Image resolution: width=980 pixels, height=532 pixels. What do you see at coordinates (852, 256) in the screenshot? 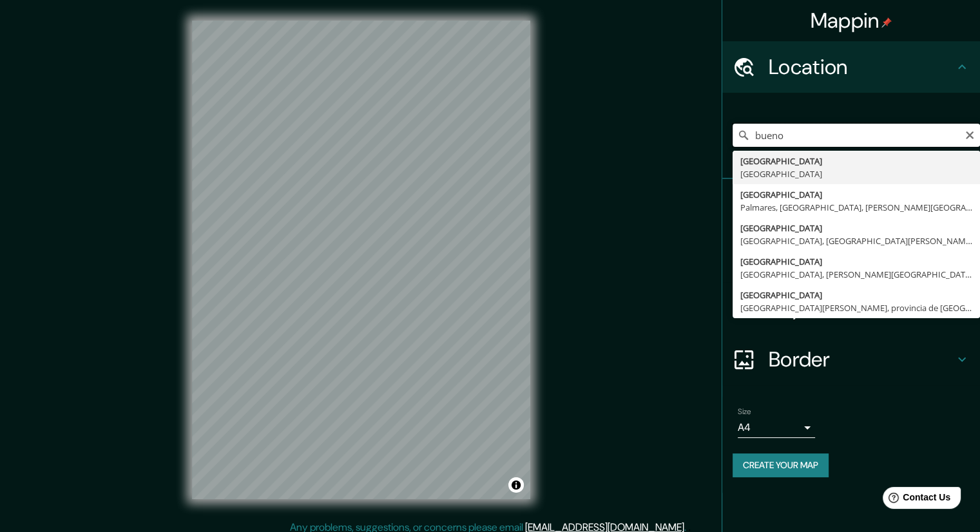
I see `div: Style` at bounding box center [852, 256].